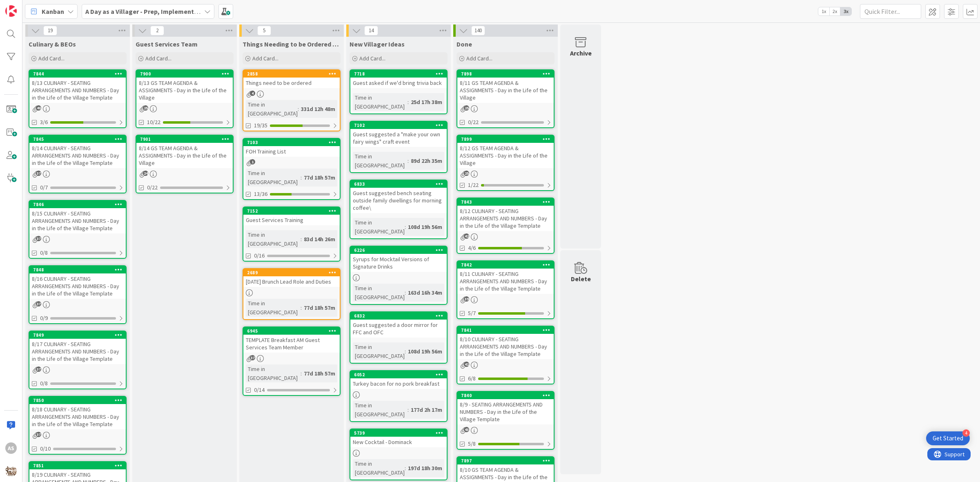 The width and height of the screenshot is (980, 482). What do you see at coordinates (466, 364) in the screenshot?
I see `span: 41` at bounding box center [466, 364].